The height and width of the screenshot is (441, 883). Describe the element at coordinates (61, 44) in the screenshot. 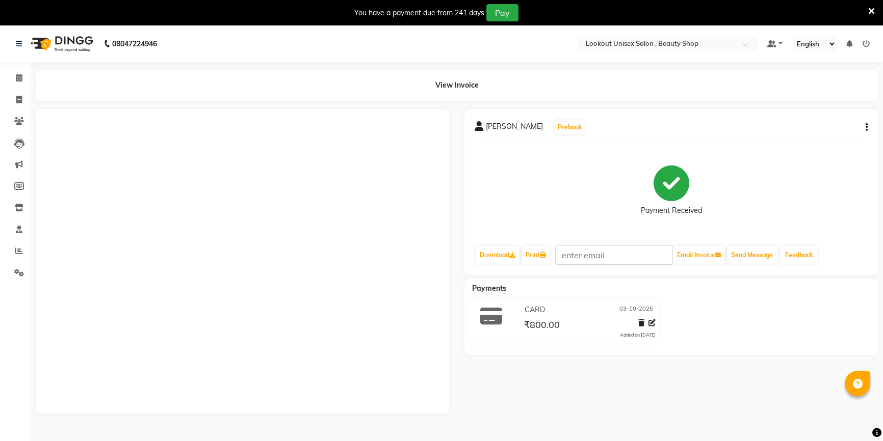

I see `img: logo` at that location.